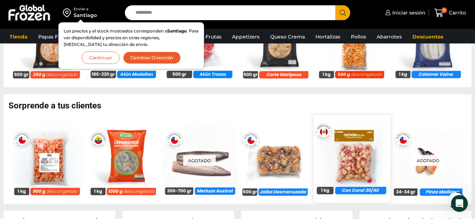 The height and width of the screenshot is (219, 475). What do you see at coordinates (177, 31) in the screenshot?
I see `strong: Santiago` at bounding box center [177, 31].